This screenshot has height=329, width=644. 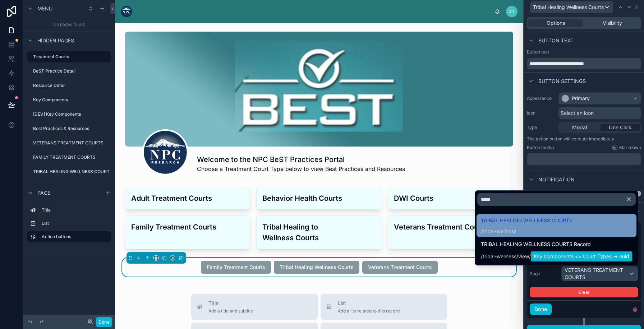 What do you see at coordinates (69, 24) in the screenshot?
I see `div: No pages found` at bounding box center [69, 24].